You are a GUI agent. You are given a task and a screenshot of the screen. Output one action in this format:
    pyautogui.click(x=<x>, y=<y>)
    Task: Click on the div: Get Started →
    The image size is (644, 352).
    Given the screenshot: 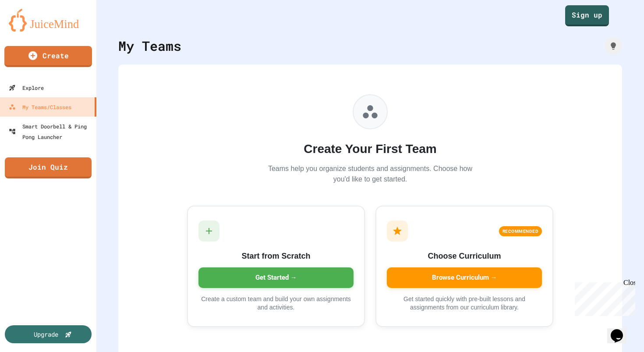 What is the action you would take?
    pyautogui.click(x=276, y=278)
    